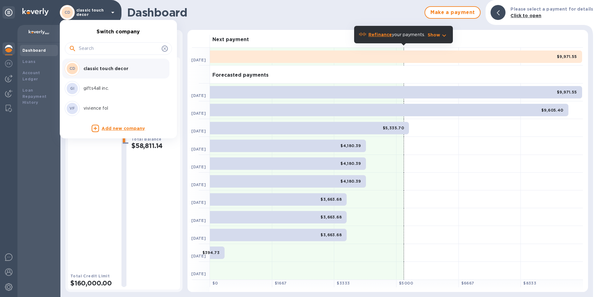  Describe the element at coordinates (123, 108) in the screenshot. I see `p: vivience fol` at that location.